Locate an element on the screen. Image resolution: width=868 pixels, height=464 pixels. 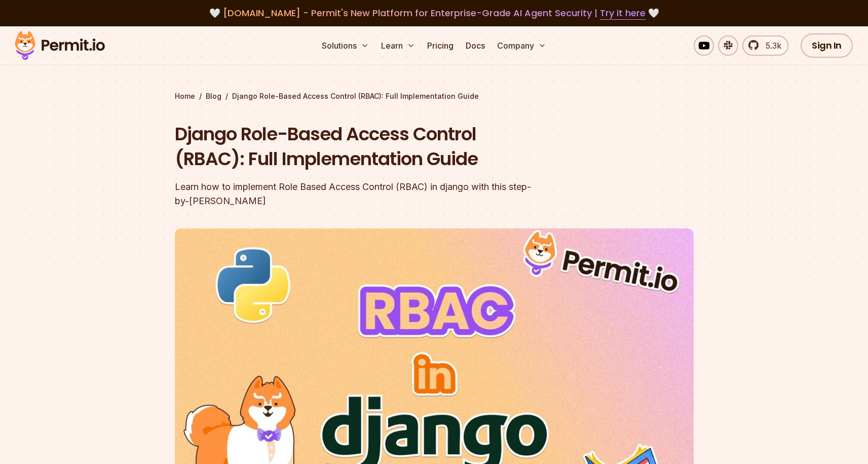
a: Try it here is located at coordinates (623, 13).